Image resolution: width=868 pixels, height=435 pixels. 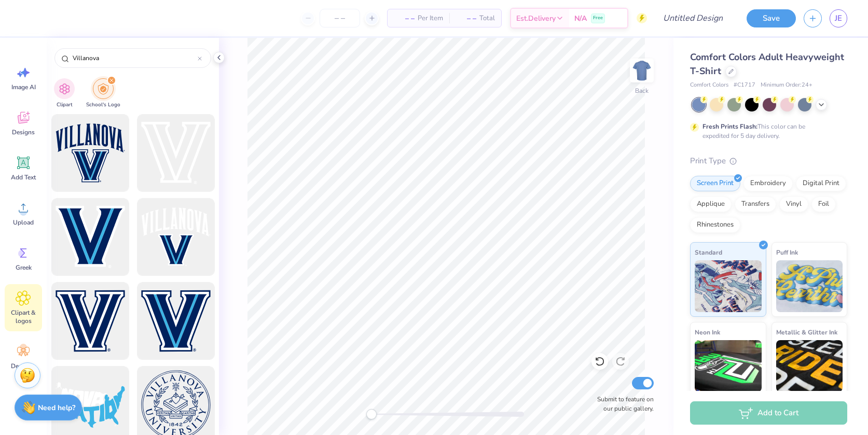 I want to click on div: Back, so click(x=642, y=91).